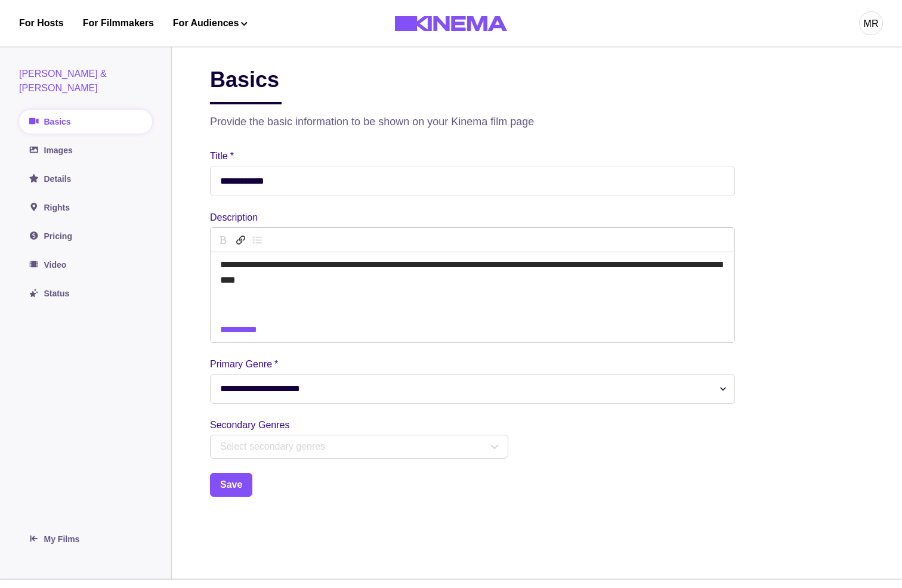 The image size is (902, 588). I want to click on h2: Basics, so click(245, 86).